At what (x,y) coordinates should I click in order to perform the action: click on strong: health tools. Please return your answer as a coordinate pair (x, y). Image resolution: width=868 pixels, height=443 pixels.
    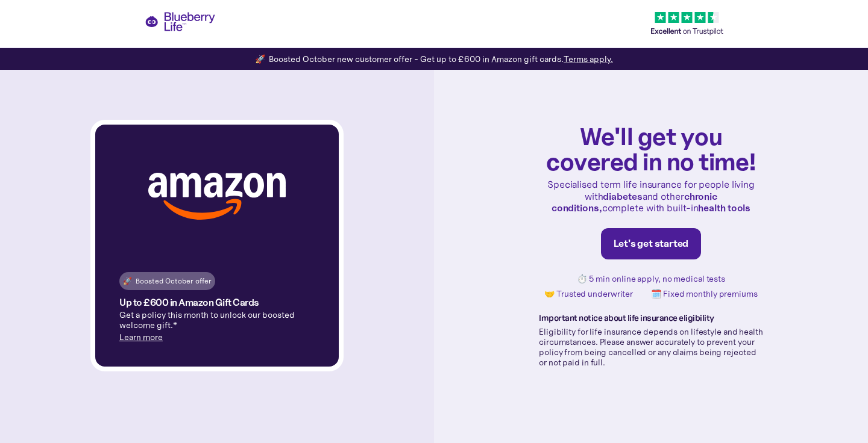
    Looking at the image, I should click on (724, 207).